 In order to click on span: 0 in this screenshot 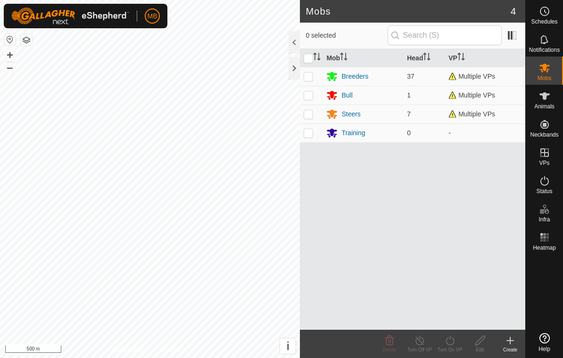, I will do `click(409, 133)`.